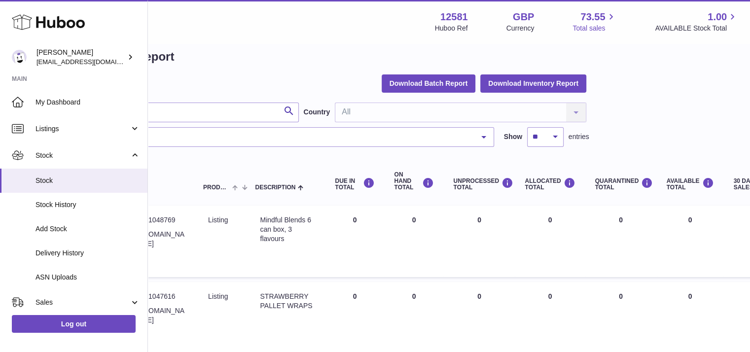 Image resolution: width=750 pixels, height=352 pixels. Describe the element at coordinates (217, 187) in the screenshot. I see `span: Product Type` at that location.